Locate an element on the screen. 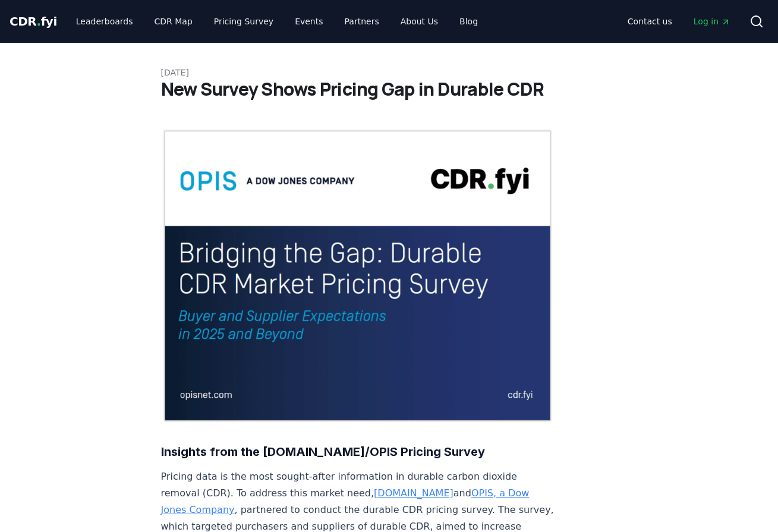  a: About Us is located at coordinates (419, 21).